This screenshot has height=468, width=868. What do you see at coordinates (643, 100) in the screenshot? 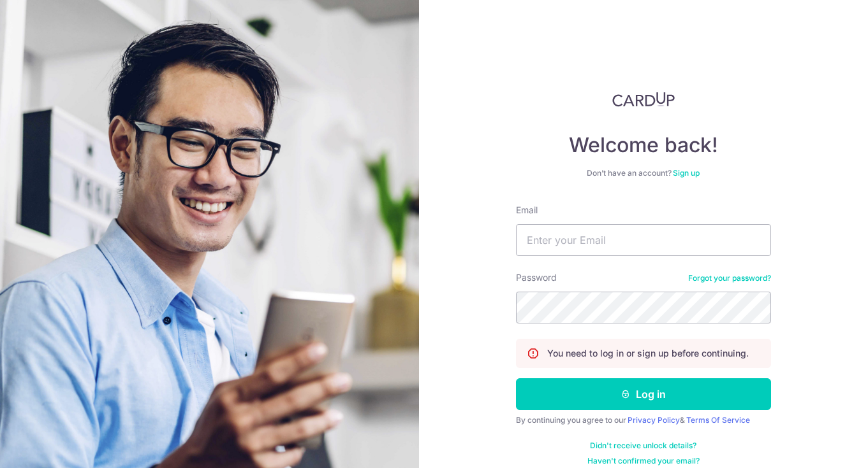
I see `img: CardUp Logo` at bounding box center [643, 100].